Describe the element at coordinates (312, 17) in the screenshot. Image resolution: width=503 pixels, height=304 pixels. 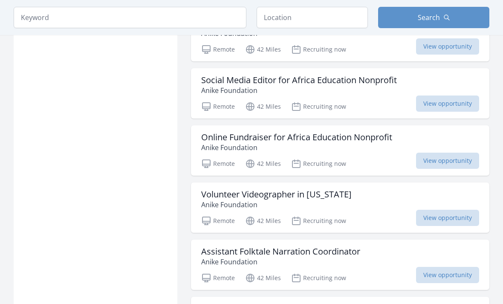
I see `input: Location` at that location.